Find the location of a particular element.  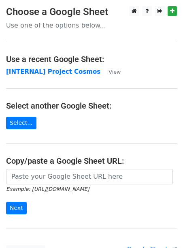

h4: Copy/paste a Google Sheet URL: is located at coordinates (91, 161).